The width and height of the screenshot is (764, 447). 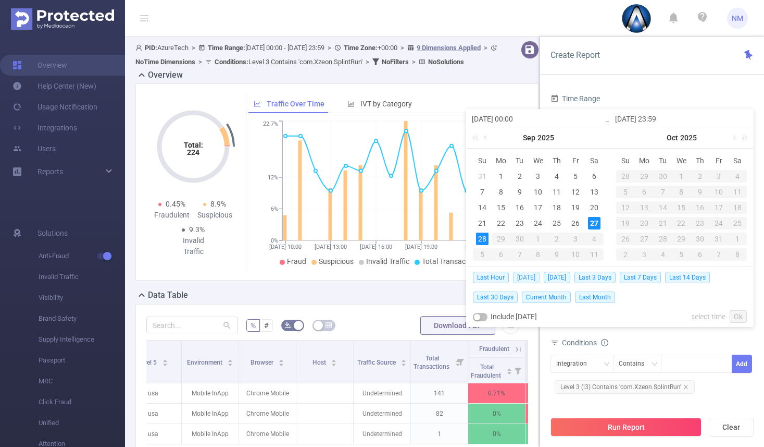 I want to click on td: October 20, 2025, so click(x=645, y=223).